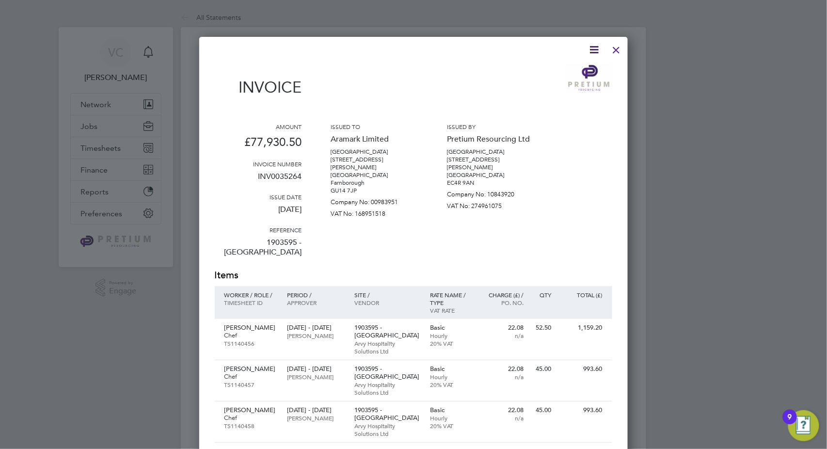 The width and height of the screenshot is (827, 449). Describe the element at coordinates (491, 139) in the screenshot. I see `p: Pretium Resourcing Ltd` at that location.